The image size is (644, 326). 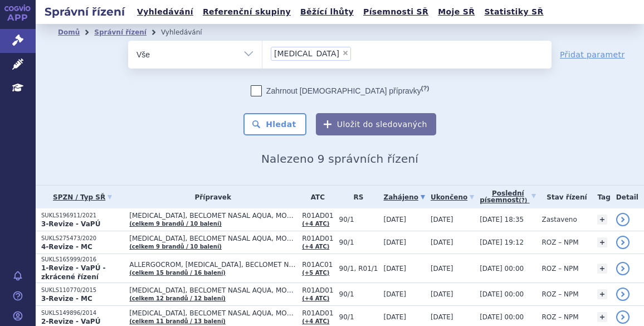 What do you see at coordinates (318, 265) in the screenshot?
I see `span: R01AC01` at bounding box center [318, 265].